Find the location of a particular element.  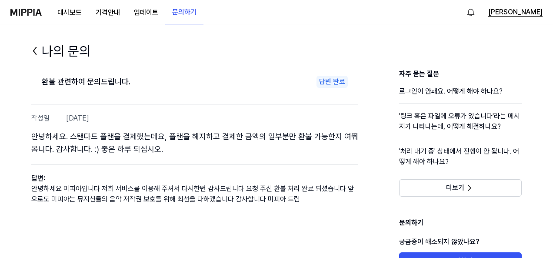

img: 알림 is located at coordinates (471, 12).